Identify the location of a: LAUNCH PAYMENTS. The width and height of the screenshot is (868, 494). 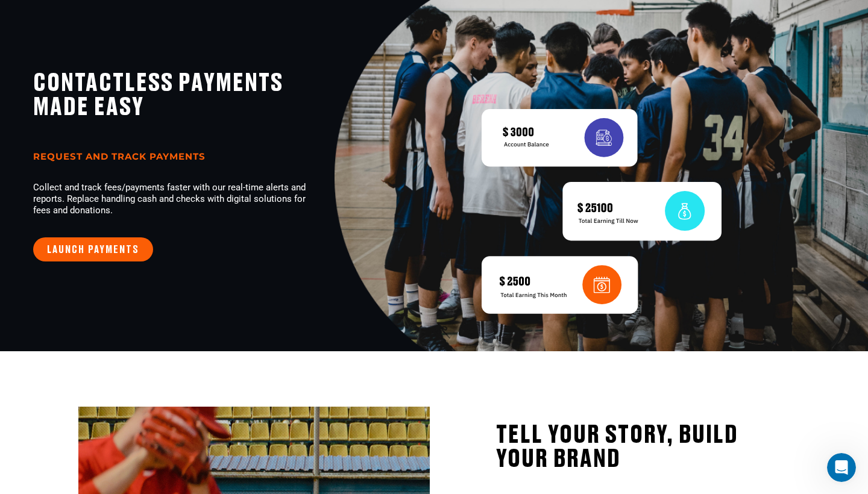
(93, 250).